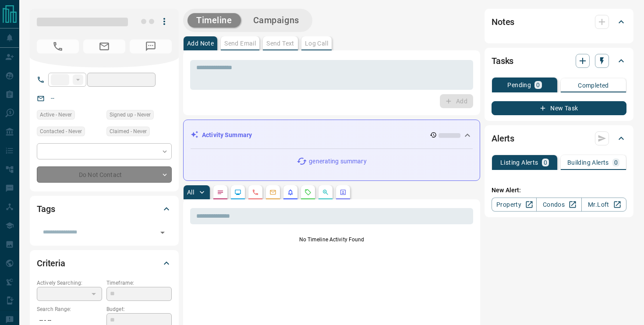 Image resolution: width=644 pixels, height=325 pixels. I want to click on p: Add Note, so click(200, 43).